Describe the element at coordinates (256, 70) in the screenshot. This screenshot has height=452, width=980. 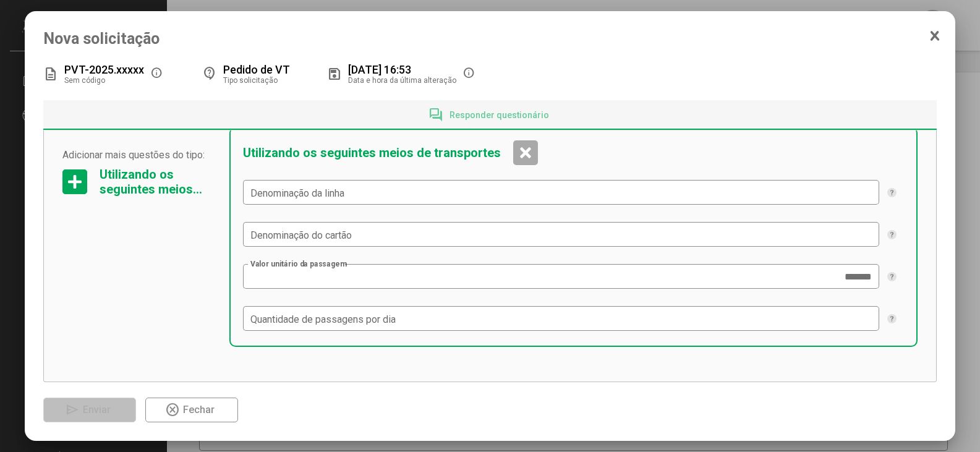
I see `span: Pedido de VT` at that location.